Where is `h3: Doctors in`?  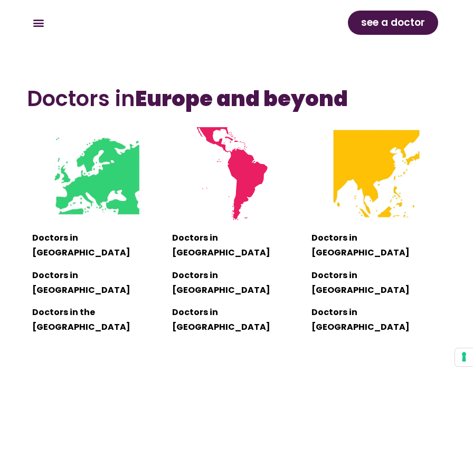 h3: Doctors in is located at coordinates (236, 99).